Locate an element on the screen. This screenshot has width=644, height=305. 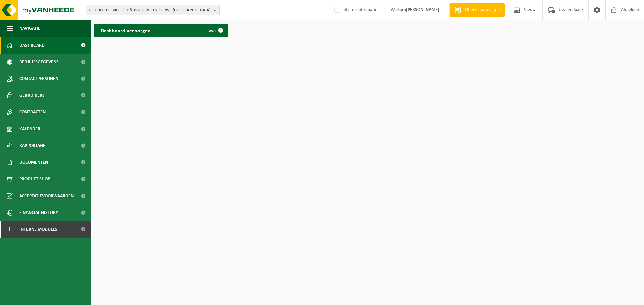
h2: Dashboard verborgen is located at coordinates (125, 30).